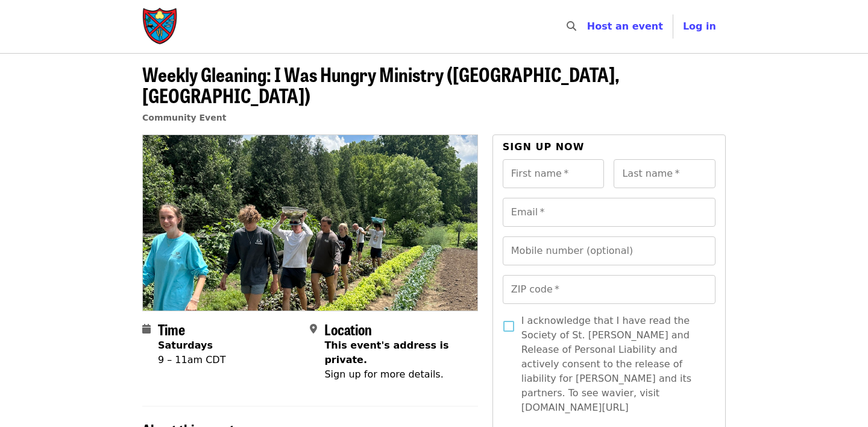 The image size is (868, 427). I want to click on input: First name, so click(553, 174).